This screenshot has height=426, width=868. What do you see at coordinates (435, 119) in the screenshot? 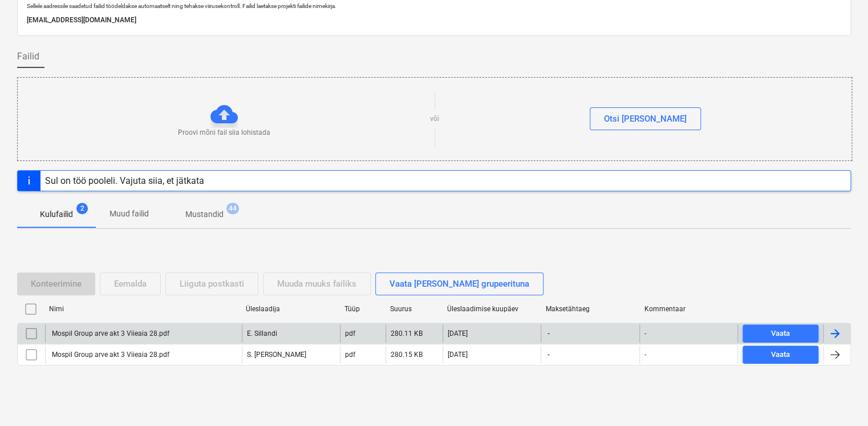
I see `p: või` at bounding box center [435, 119].